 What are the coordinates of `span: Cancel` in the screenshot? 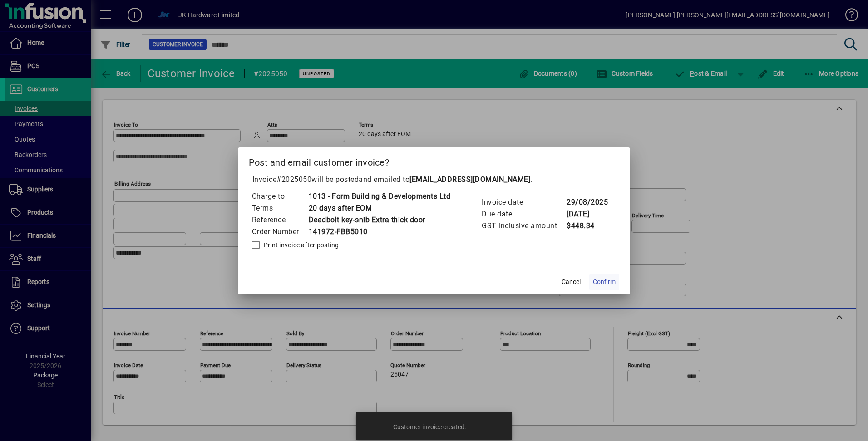 It's located at (571, 282).